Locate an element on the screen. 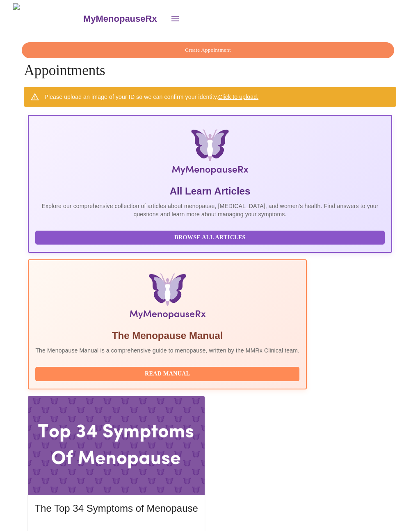 The image size is (420, 531). a: Browse All Articles is located at coordinates (211, 237).